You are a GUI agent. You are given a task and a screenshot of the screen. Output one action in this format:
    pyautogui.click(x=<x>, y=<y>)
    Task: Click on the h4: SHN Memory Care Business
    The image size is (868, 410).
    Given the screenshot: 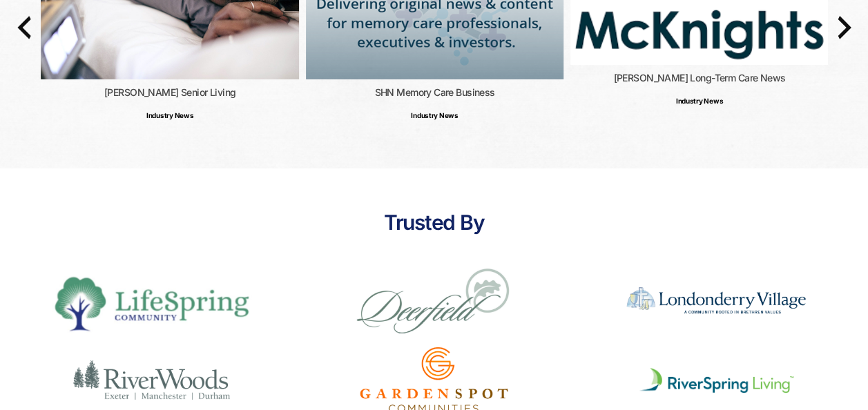 What is the action you would take?
    pyautogui.click(x=434, y=92)
    